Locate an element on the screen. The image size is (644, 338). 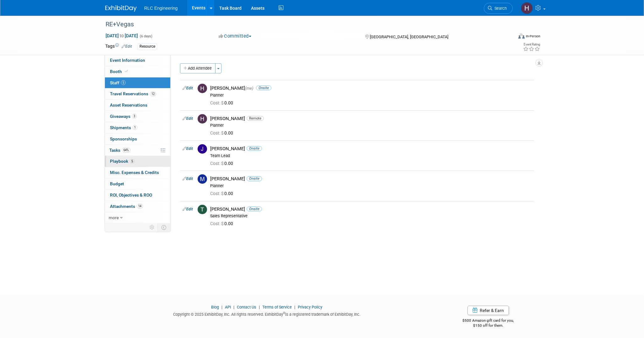
a: Terms of Service is located at coordinates (277, 308).